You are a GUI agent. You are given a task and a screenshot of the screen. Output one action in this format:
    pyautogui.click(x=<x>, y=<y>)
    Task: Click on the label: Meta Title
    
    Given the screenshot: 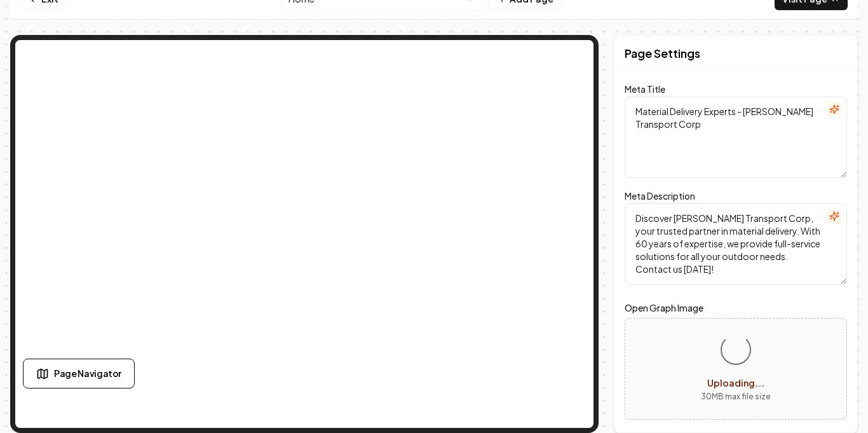 What is the action you would take?
    pyautogui.click(x=645, y=89)
    